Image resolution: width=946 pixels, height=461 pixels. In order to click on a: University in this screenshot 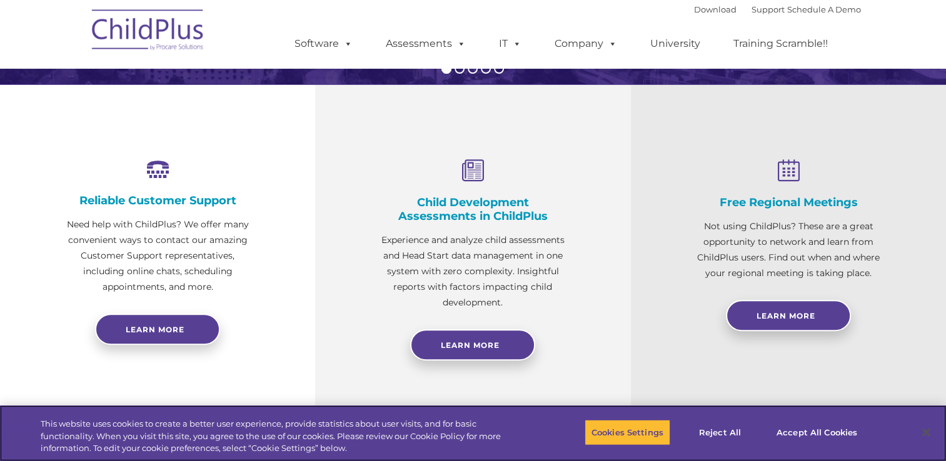, I will do `click(675, 44)`.